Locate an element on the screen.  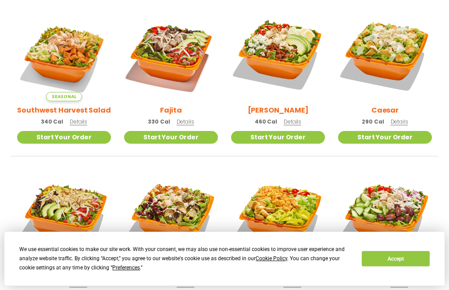
img: Product photo for Caesar Salad is located at coordinates (385, 54).